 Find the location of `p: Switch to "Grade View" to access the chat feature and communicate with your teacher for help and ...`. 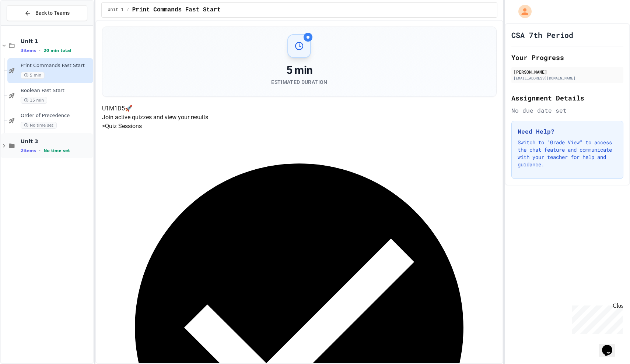

p: Switch to "Grade View" to access the chat feature and communicate with your teacher for help and ... is located at coordinates (567, 153).